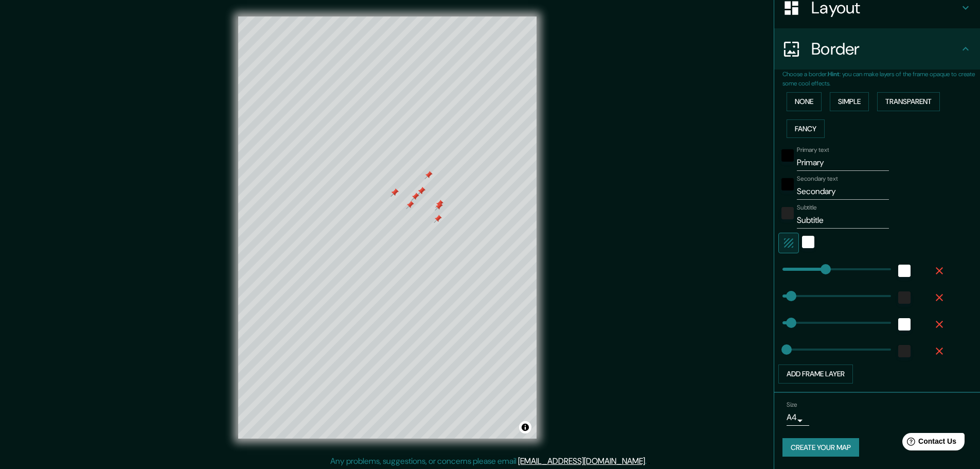  Describe the element at coordinates (818, 178) in the screenshot. I see `label: Secondary text` at that location.